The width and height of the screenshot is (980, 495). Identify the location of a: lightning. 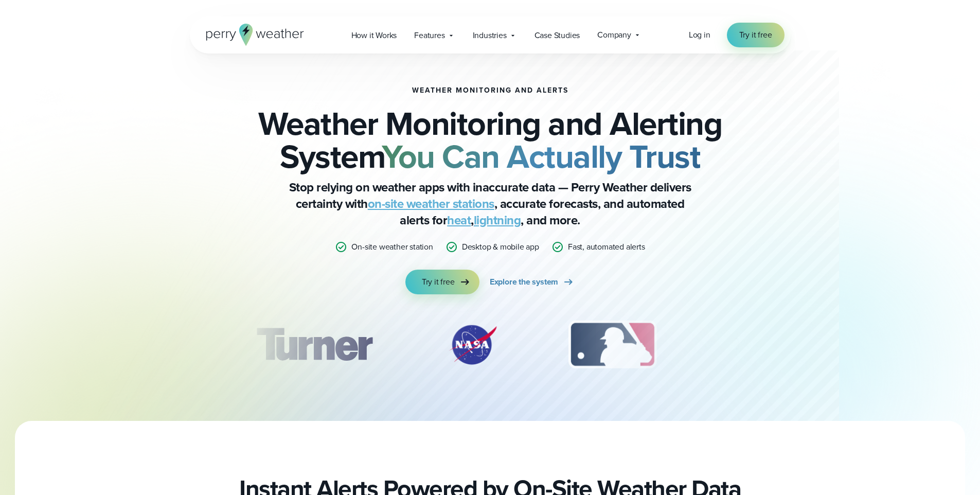
(497, 220).